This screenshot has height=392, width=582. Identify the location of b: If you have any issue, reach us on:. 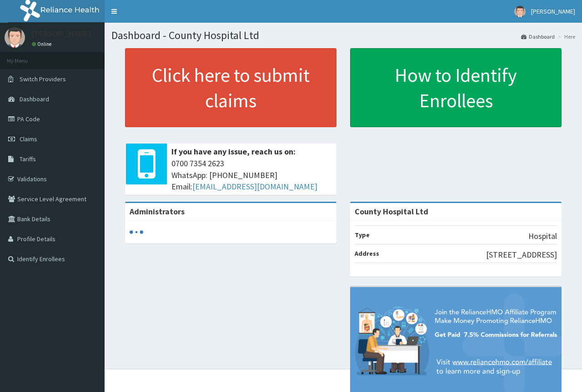
(233, 151).